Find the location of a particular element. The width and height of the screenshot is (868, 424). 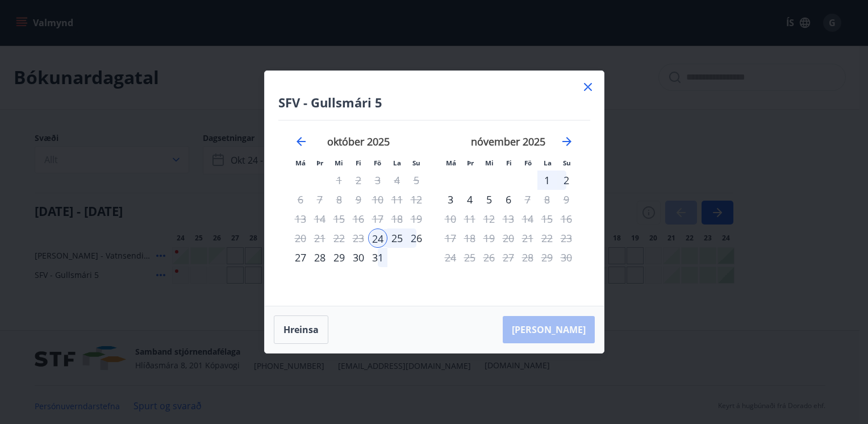

td: Choose mánudagur, 27. október 2025 as your check-out date. It’s available. is located at coordinates (300, 257).